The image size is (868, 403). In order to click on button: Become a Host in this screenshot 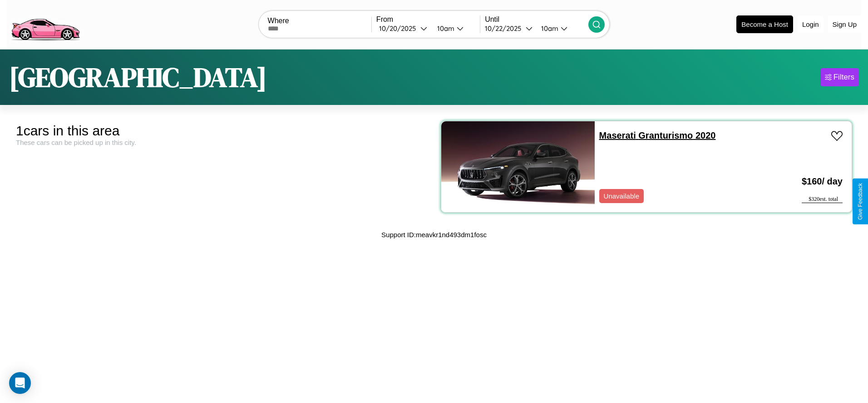, I will do `click(765, 24)`.